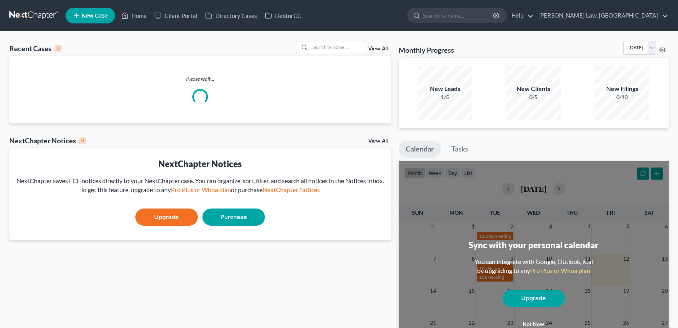 The width and height of the screenshot is (678, 328). What do you see at coordinates (283, 16) in the screenshot?
I see `a: DebtorCC` at bounding box center [283, 16].